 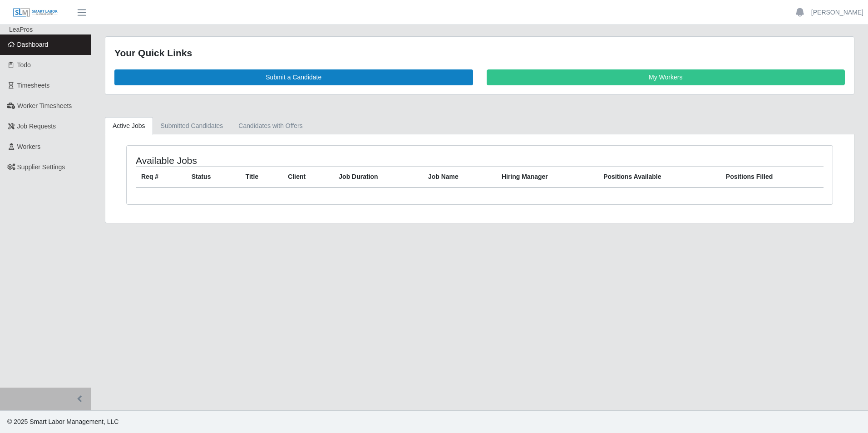 What do you see at coordinates (63, 422) in the screenshot?
I see `span: © 2025 Smart Labor Management, LLC` at bounding box center [63, 422].